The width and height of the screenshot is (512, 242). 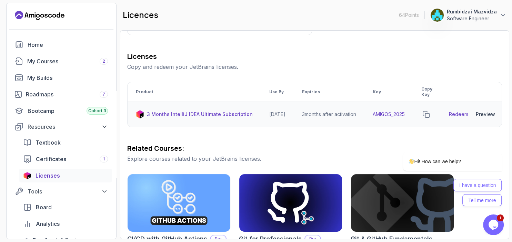 I want to click on div: Tools, so click(x=68, y=192).